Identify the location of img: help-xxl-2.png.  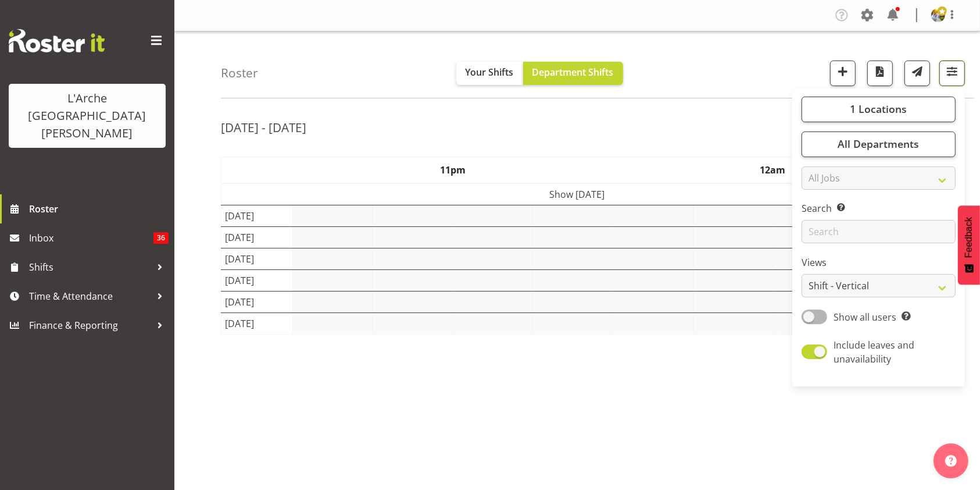
(951, 460).